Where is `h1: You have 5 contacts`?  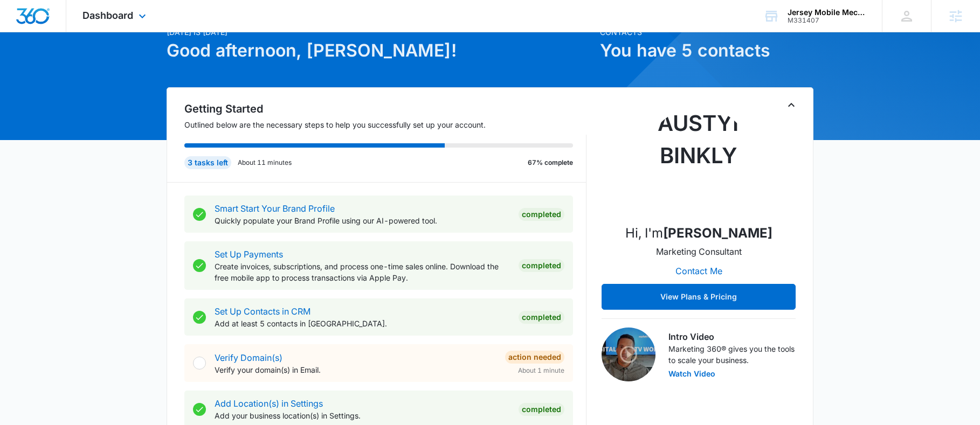
h1: You have 5 contacts is located at coordinates (707, 51).